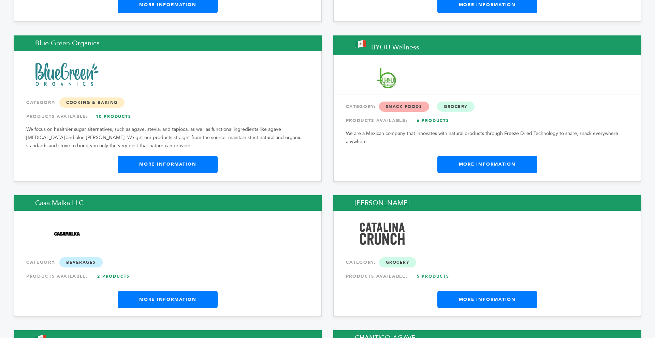 The image size is (655, 338). Describe the element at coordinates (168, 203) in the screenshot. I see `h2: Casa Malka LLC` at that location.